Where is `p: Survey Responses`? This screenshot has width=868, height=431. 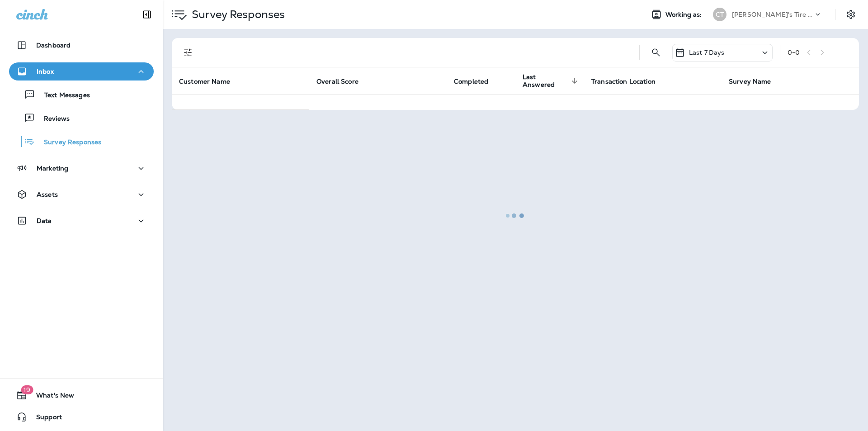 p: Survey Responses is located at coordinates (68, 142).